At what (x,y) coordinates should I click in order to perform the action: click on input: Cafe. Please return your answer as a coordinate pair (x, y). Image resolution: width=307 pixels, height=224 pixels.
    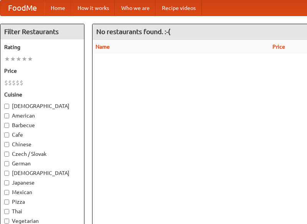
    Looking at the image, I should click on (7, 135).